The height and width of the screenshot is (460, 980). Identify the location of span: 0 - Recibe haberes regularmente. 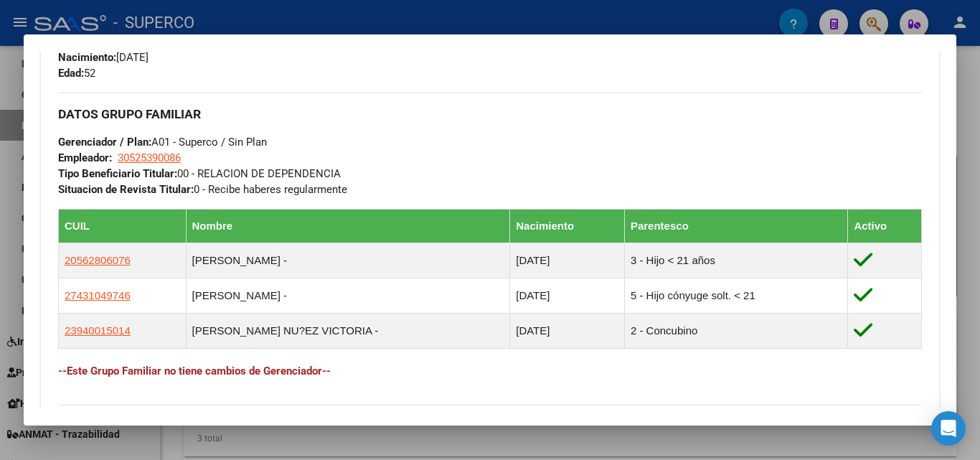
(203, 190).